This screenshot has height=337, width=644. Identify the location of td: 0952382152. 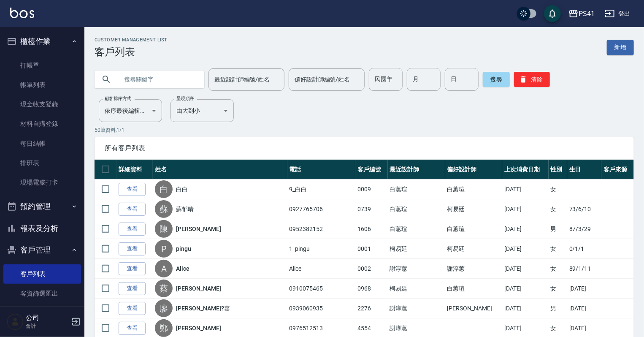
(321, 229).